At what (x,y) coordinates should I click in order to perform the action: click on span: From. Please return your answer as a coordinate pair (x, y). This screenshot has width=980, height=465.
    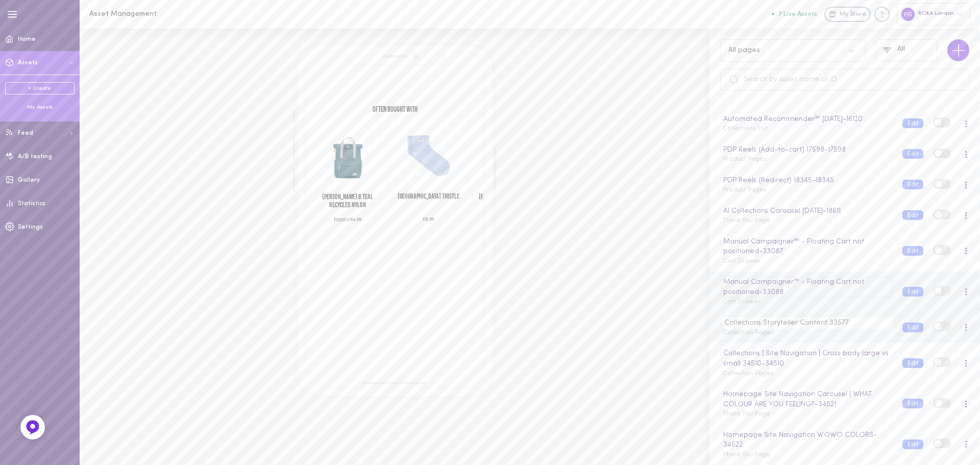
    Looking at the image, I should click on (340, 219).